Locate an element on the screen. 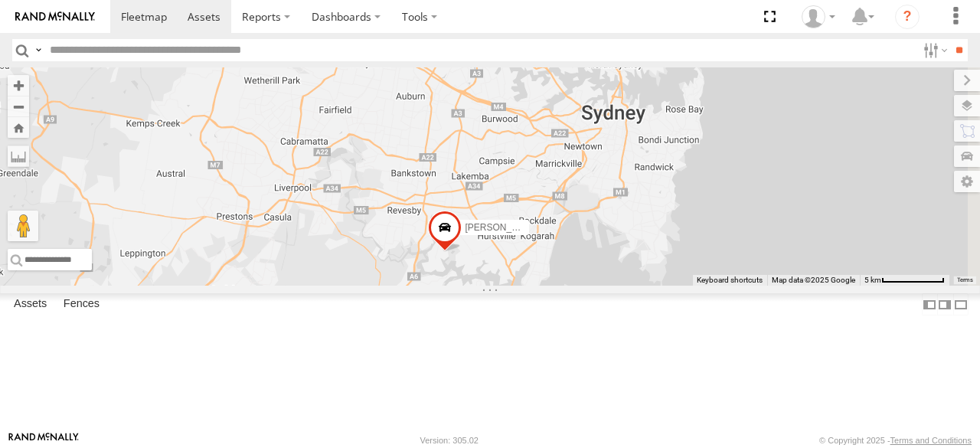 The height and width of the screenshot is (448, 980). span: Map data ©2025 Google is located at coordinates (813, 280).